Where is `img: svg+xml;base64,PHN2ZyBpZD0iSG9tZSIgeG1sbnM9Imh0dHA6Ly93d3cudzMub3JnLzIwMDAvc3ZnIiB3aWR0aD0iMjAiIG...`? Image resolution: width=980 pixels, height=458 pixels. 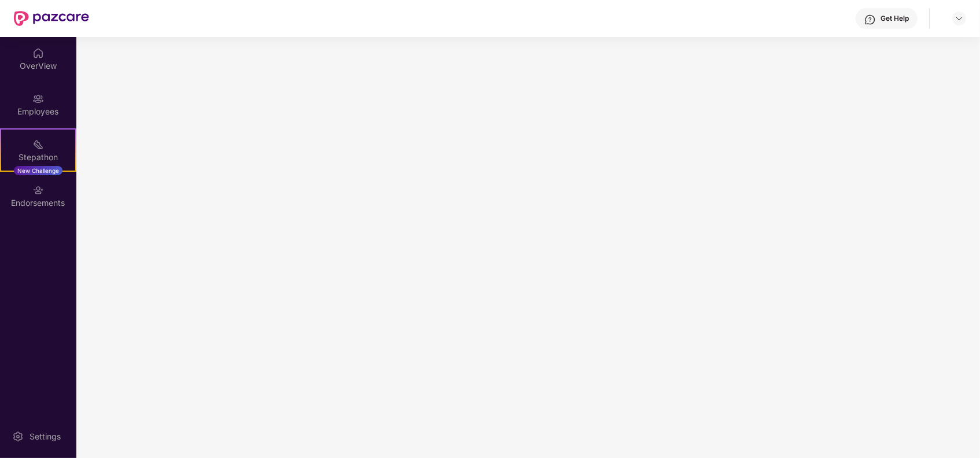 img: svg+xml;base64,PHN2ZyBpZD0iSG9tZSIgeG1sbnM9Imh0dHA6Ly93d3cudzMub3JnLzIwMDAvc3ZnIiB3aWR0aD0iMjAiIG... is located at coordinates (38, 53).